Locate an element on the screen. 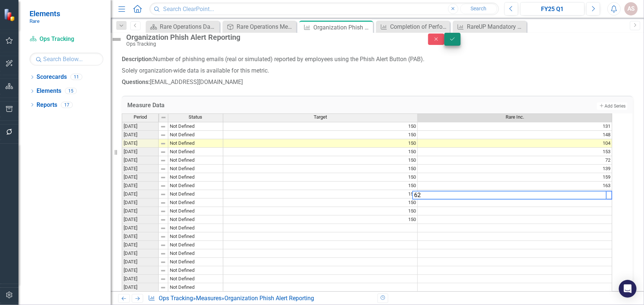  button: AS is located at coordinates (631, 9).